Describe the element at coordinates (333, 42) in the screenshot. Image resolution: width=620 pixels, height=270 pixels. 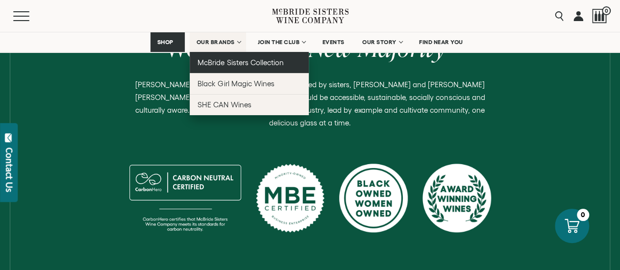
I see `span: EVENTS` at that location.